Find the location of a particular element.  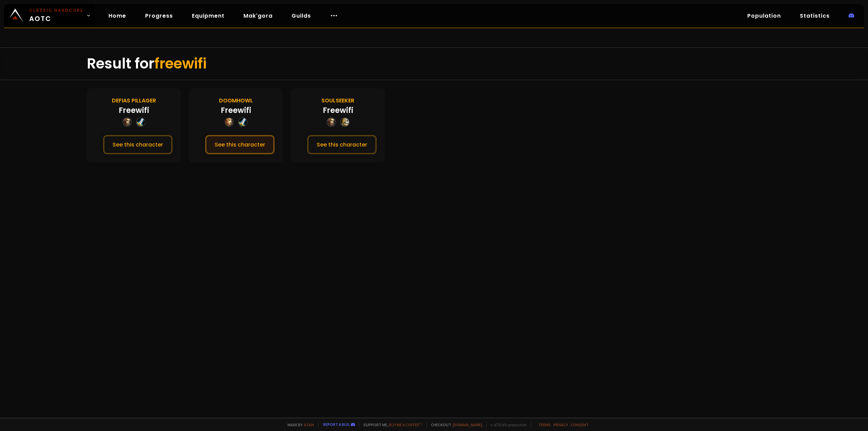

a: Statistics is located at coordinates (815, 16).